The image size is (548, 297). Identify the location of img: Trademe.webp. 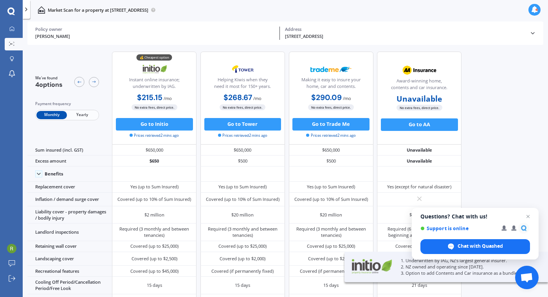
(331, 69).